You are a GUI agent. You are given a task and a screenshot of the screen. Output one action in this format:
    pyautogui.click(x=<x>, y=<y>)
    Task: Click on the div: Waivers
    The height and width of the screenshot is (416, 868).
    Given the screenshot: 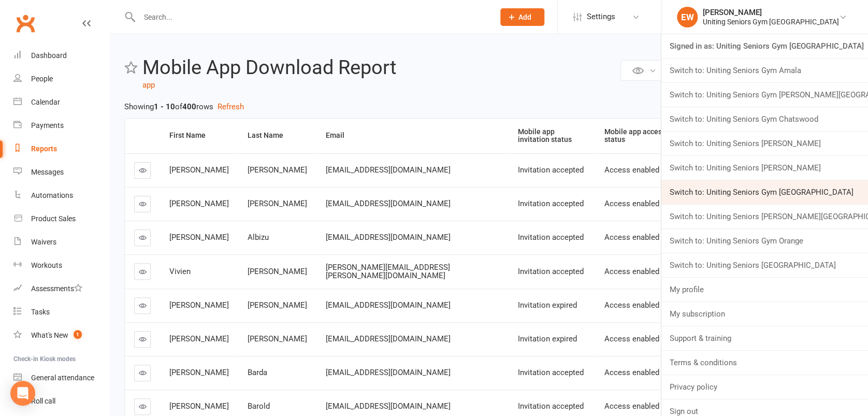 What is the action you would take?
    pyautogui.click(x=43, y=242)
    